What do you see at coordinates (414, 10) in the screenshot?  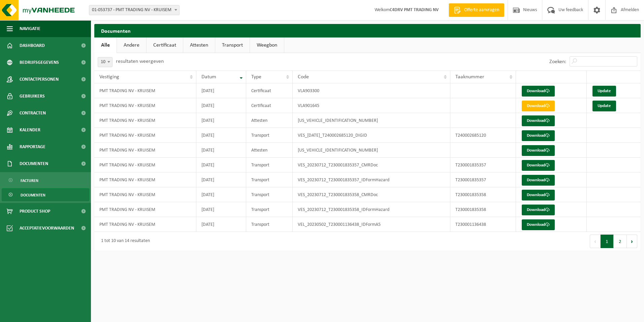 I see `strong: C4DRV PMT TRADING NV` at bounding box center [414, 10].